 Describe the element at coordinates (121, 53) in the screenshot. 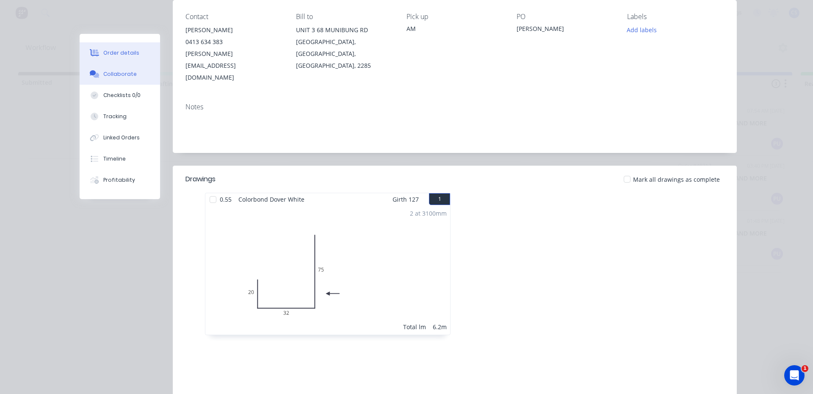

I see `div: Order details` at that location.